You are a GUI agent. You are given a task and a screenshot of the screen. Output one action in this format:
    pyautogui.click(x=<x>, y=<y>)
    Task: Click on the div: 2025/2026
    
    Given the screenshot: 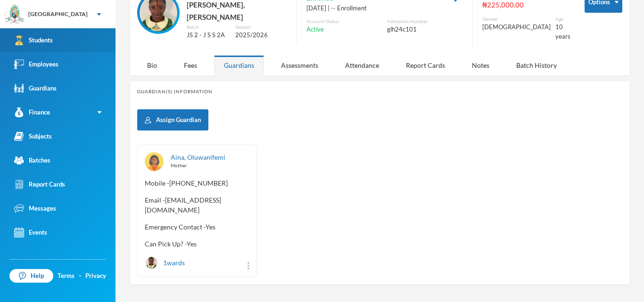 What is the action you would take?
    pyautogui.click(x=261, y=35)
    